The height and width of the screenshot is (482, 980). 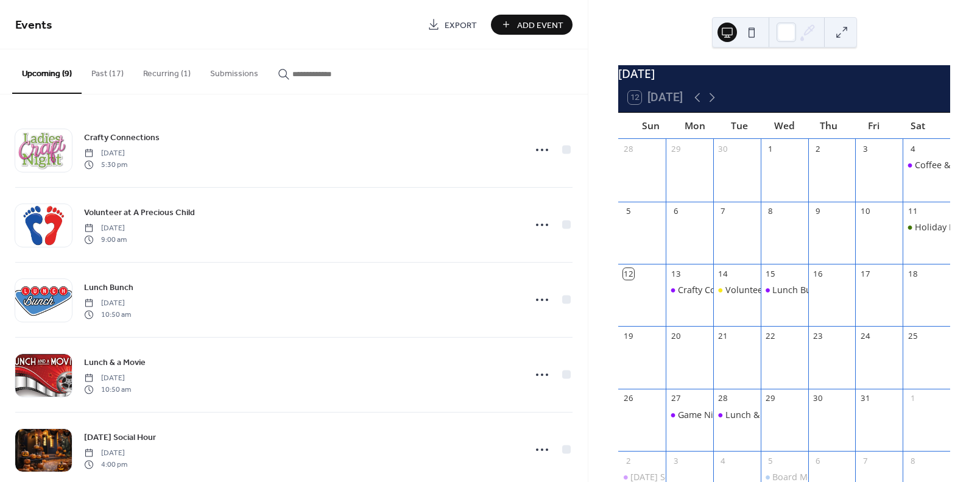 I want to click on button: Recurring (1), so click(x=167, y=70).